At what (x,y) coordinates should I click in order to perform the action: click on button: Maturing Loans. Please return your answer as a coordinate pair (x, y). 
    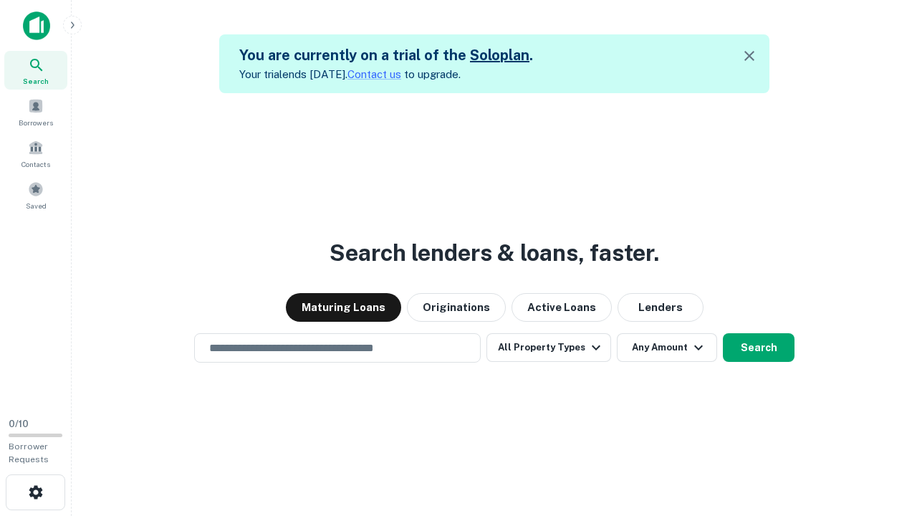
    Looking at the image, I should click on (343, 307).